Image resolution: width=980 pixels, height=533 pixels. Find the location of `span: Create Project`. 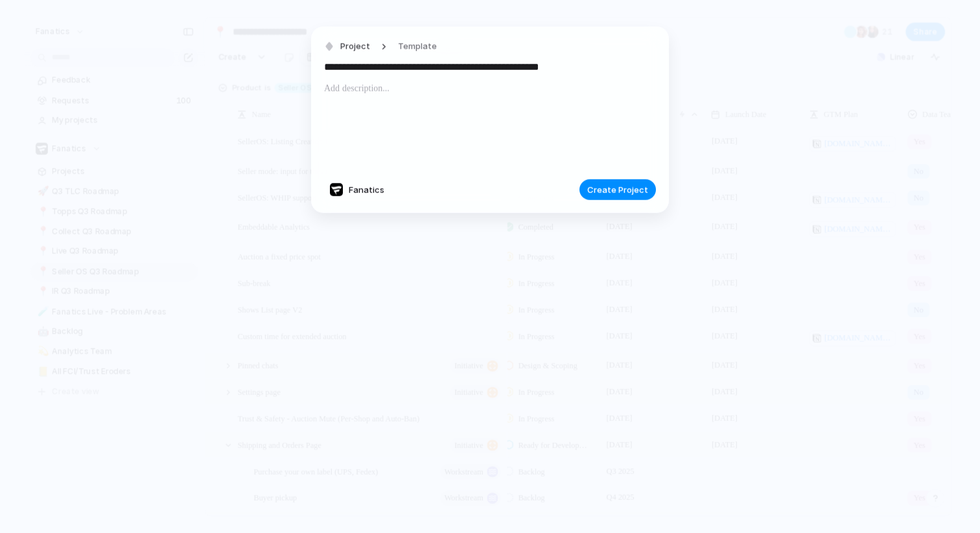

span: Create Project is located at coordinates (618, 190).